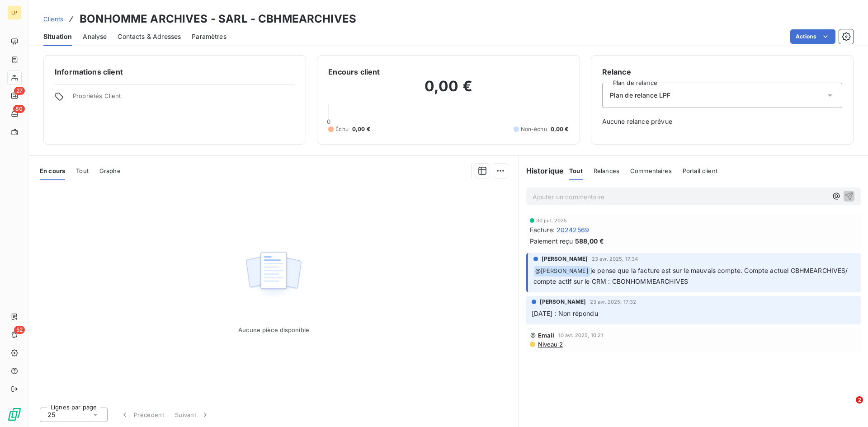 The width and height of the screenshot is (868, 427). I want to click on a: 27, so click(14, 96).